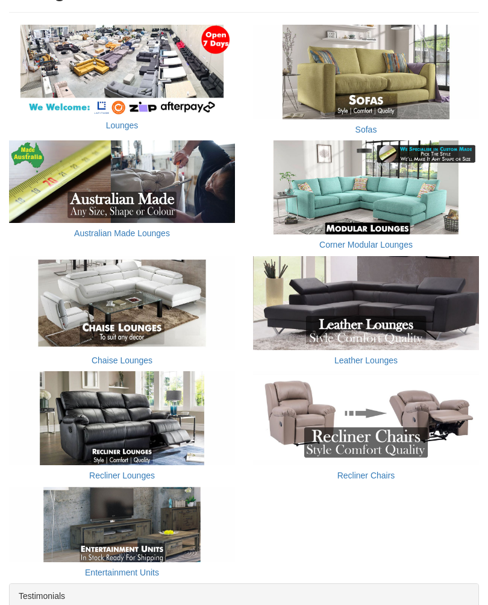 Image resolution: width=488 pixels, height=605 pixels. What do you see at coordinates (366, 245) in the screenshot?
I see `a: Corner Modular Lounges` at bounding box center [366, 245].